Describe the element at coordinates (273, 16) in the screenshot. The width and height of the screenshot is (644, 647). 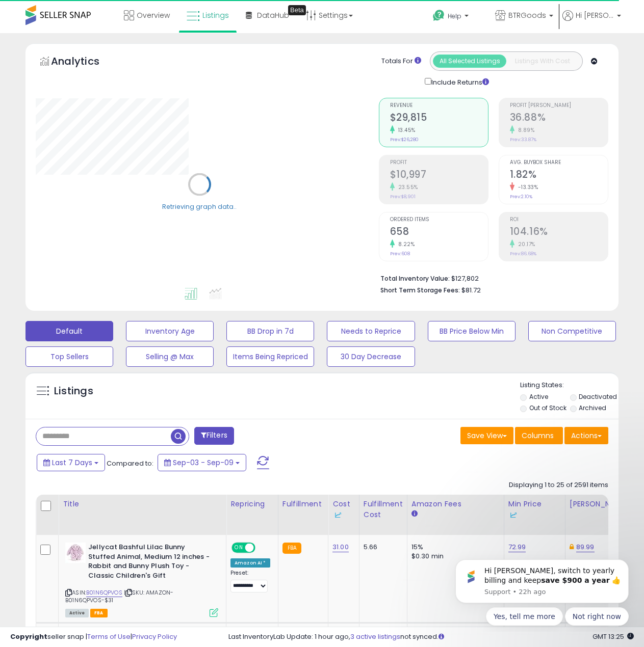
I see `span: DataHub` at that location.